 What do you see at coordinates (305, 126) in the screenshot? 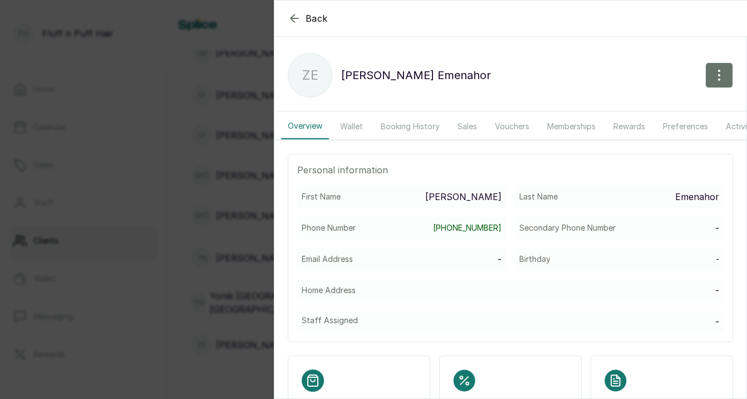
I see `button: Overview` at bounding box center [305, 126].